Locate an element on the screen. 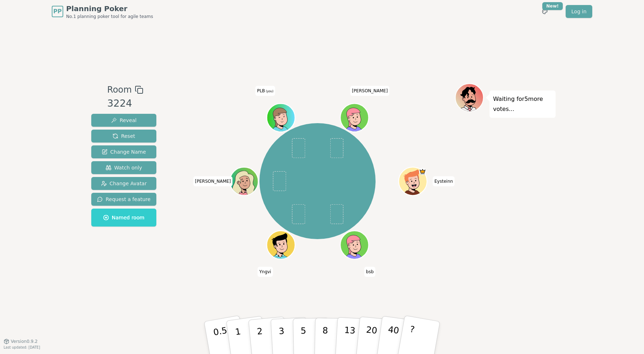 The image size is (644, 354). span: Reveal is located at coordinates (124, 120).